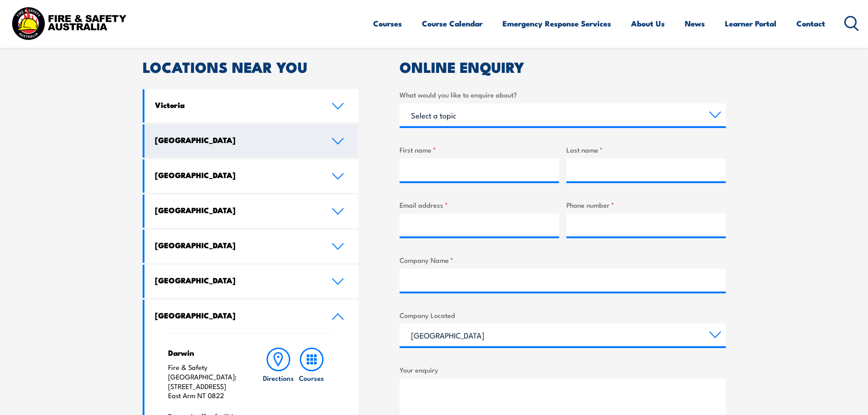 The height and width of the screenshot is (415, 868). Describe the element at coordinates (811, 23) in the screenshot. I see `a: Contact` at that location.